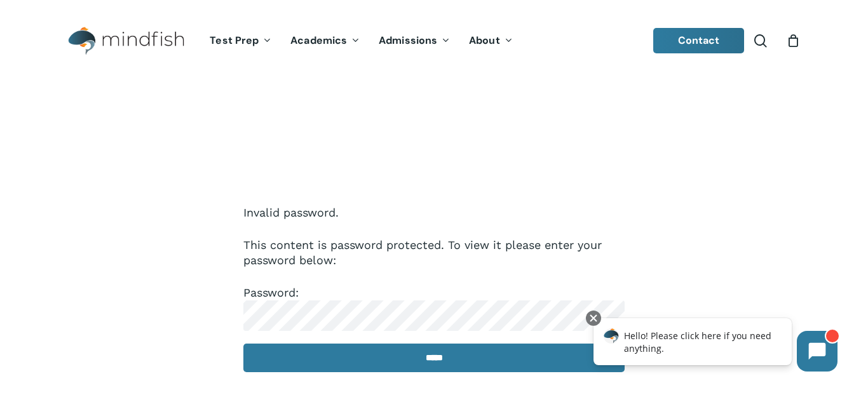 The height and width of the screenshot is (402, 868). I want to click on a: About, so click(490, 40).